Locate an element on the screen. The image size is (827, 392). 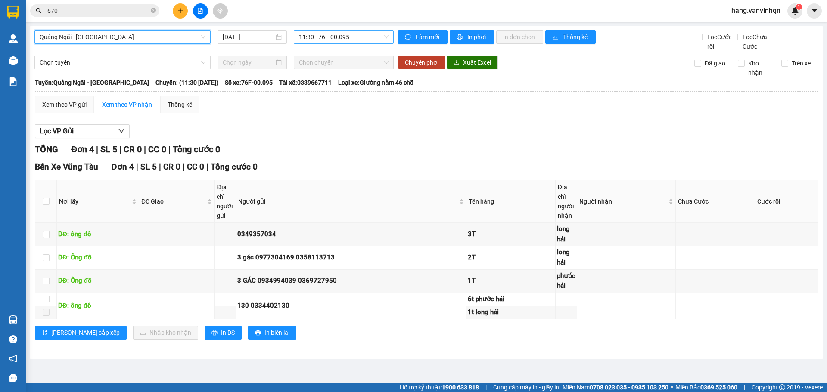
div: Địa chỉ người gửi is located at coordinates (225, 202).